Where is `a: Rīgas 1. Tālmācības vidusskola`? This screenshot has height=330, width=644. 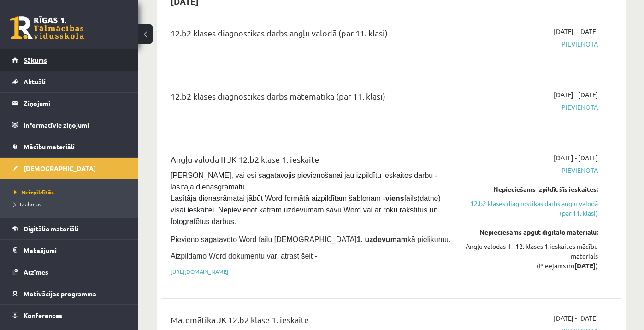
a: Rīgas 1. Tālmācības vidusskola is located at coordinates (47, 28).